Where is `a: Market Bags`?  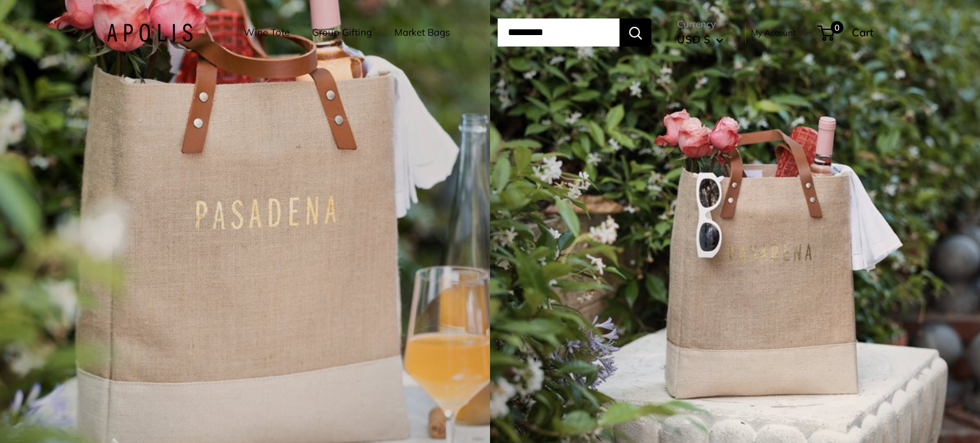 a: Market Bags is located at coordinates (421, 33).